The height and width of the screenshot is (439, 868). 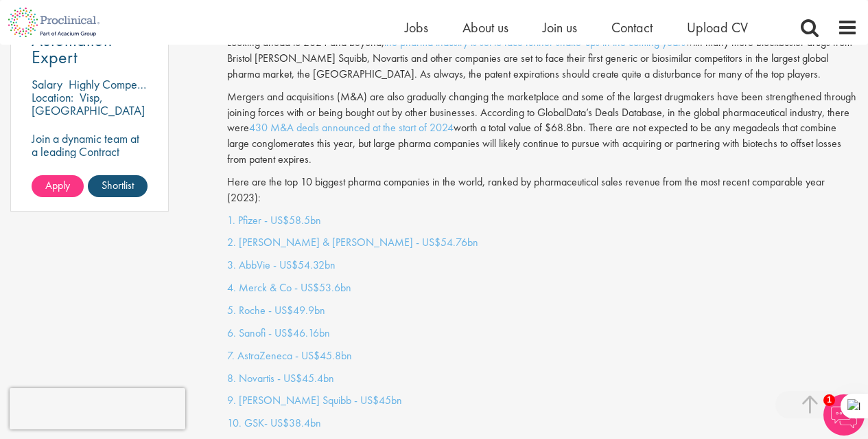 I want to click on a: Shortlist, so click(x=117, y=186).